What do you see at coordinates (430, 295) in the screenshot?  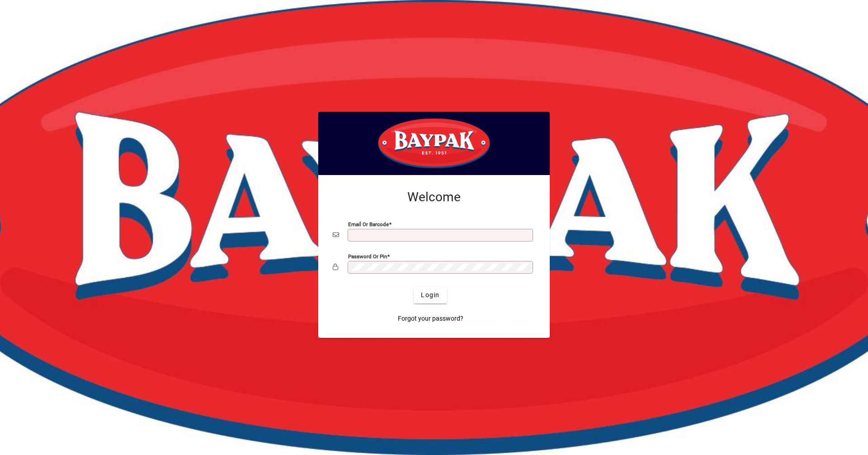 I see `span: Login` at bounding box center [430, 295].